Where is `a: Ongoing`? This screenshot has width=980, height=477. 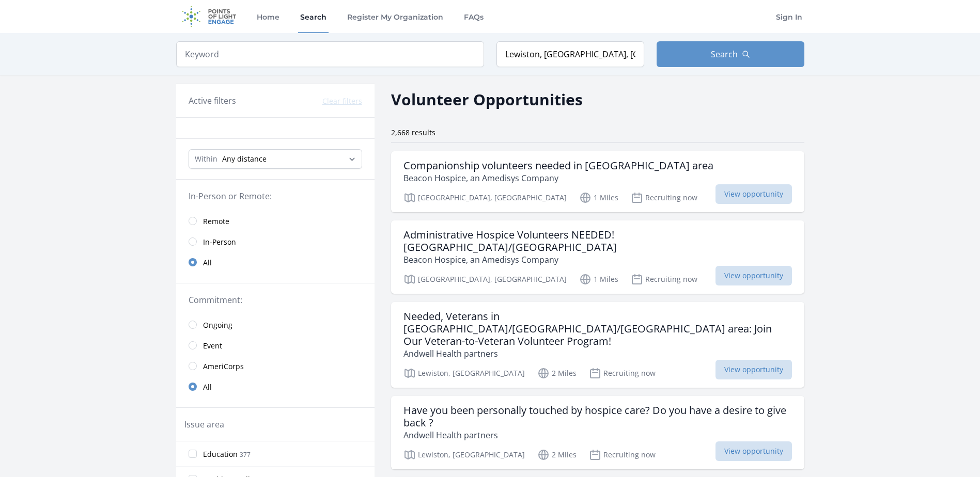 a: Ongoing is located at coordinates (275, 325).